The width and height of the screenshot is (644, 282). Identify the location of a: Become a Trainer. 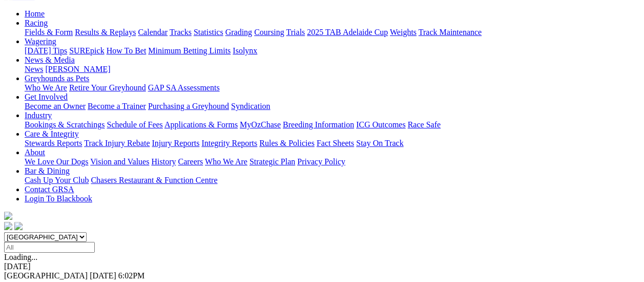
(117, 105).